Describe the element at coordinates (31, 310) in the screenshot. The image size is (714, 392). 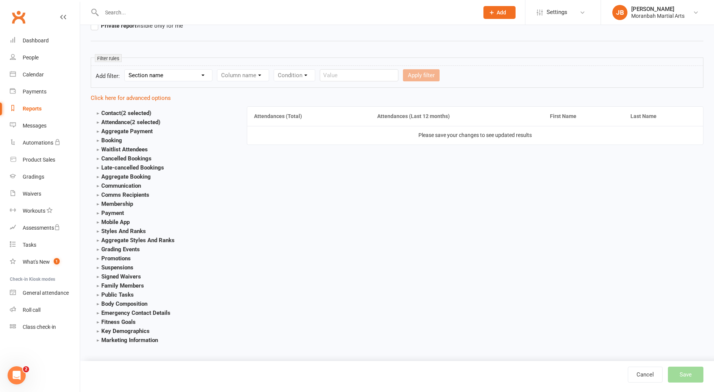
I see `div: Roll call` at that location.